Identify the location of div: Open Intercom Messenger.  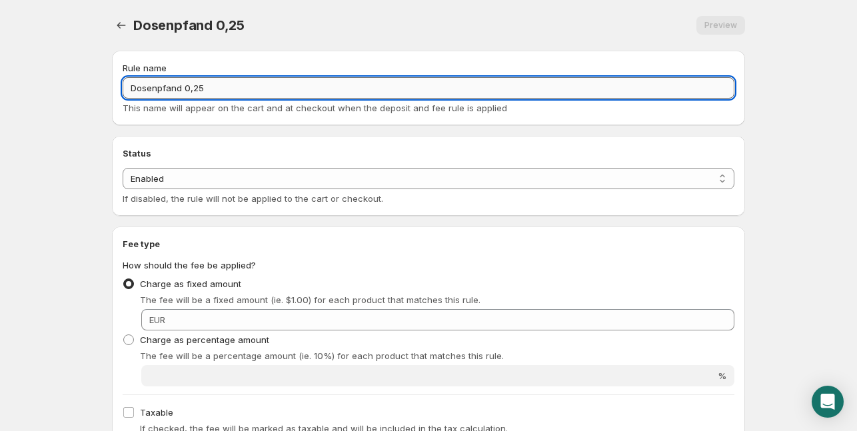
(828, 402).